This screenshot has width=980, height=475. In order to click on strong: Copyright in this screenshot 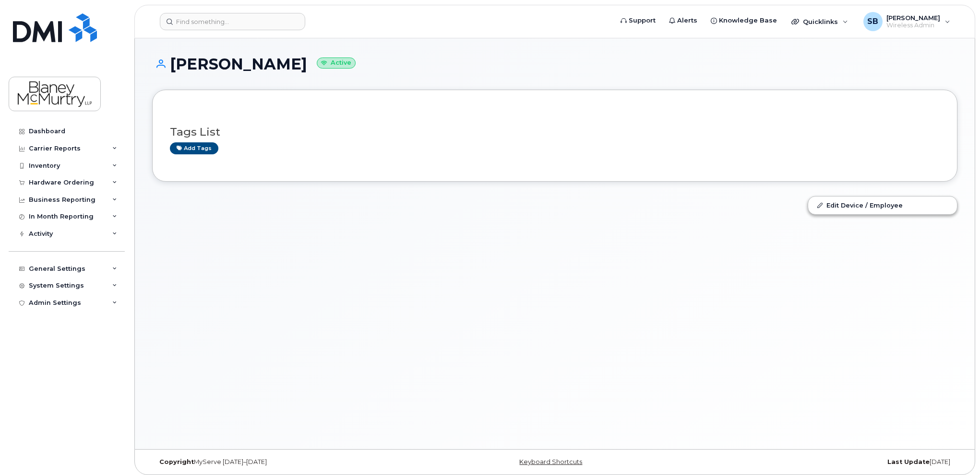, I will do `click(177, 462)`.